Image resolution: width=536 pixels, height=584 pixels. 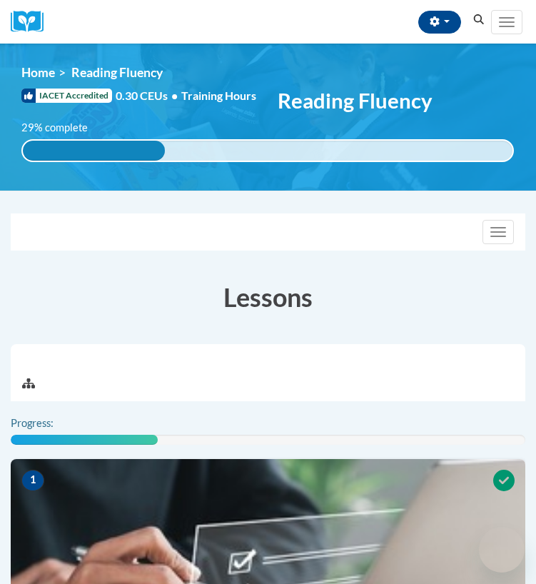 What do you see at coordinates (32, 21) in the screenshot?
I see `a: Cox Campus` at bounding box center [32, 21].